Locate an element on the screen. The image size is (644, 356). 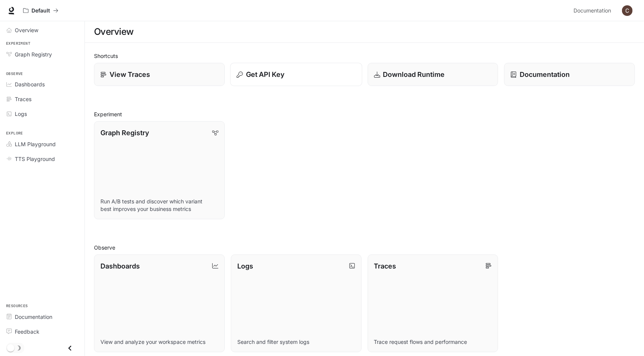
a: Dashboards is located at coordinates (42, 84).